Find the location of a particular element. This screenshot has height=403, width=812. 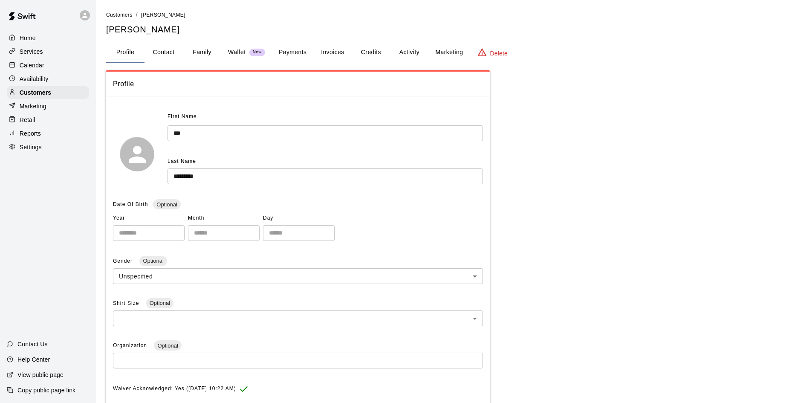

p: View public page is located at coordinates (40, 375).